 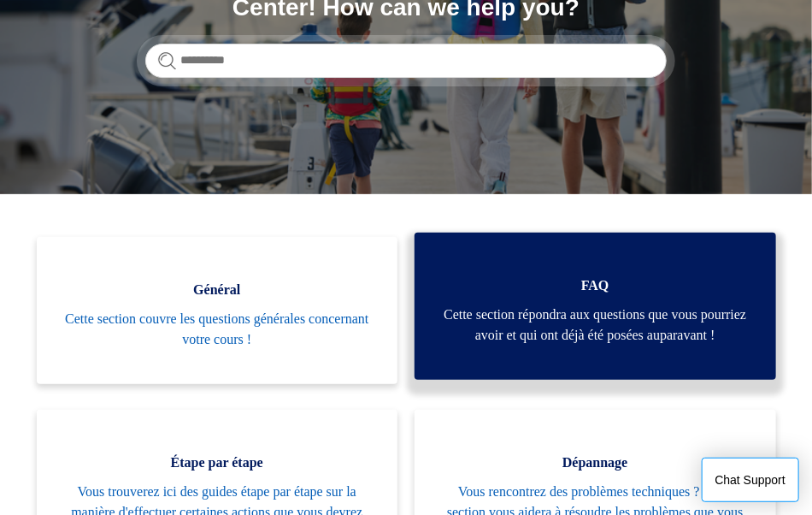 I want to click on input: Rechercher, so click(x=406, y=61).